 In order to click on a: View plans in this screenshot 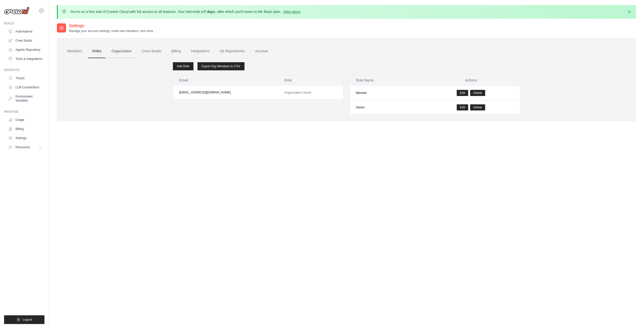, I will do `click(291, 12)`.